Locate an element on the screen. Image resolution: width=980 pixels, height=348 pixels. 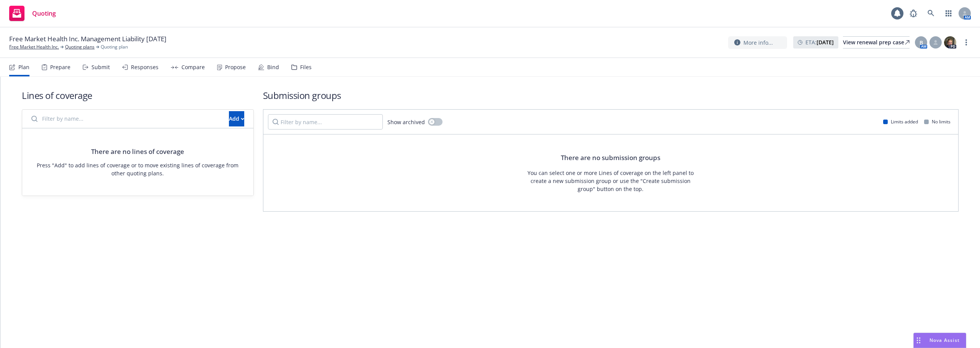
div: Plan is located at coordinates (23, 67).